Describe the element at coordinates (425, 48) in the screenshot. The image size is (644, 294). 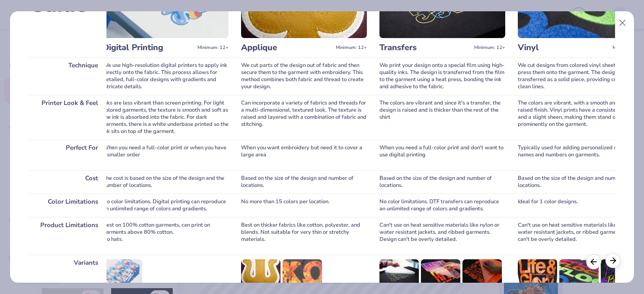
I see `h3: Transfers` at that location.